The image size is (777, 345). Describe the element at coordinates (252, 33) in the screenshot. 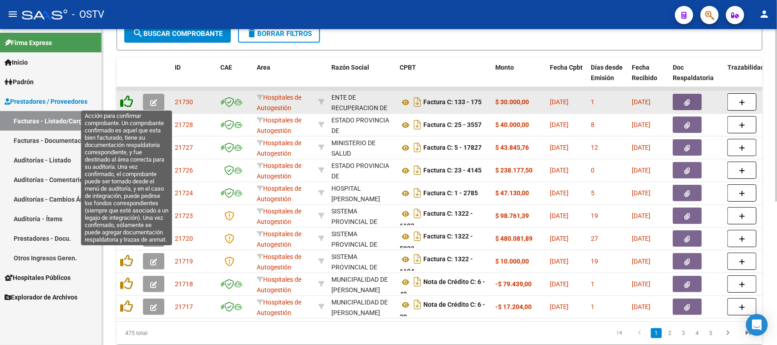

I see `mat-icon: delete` at that location.